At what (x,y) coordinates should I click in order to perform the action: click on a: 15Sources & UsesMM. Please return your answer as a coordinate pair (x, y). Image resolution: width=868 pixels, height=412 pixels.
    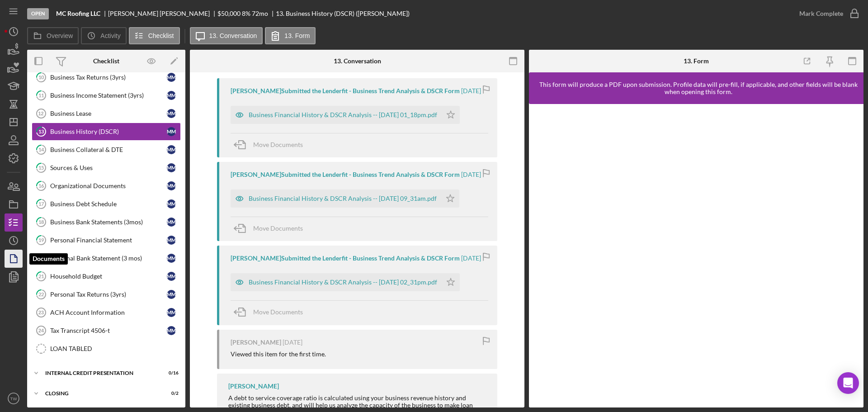
    Looking at the image, I should click on (106, 168).